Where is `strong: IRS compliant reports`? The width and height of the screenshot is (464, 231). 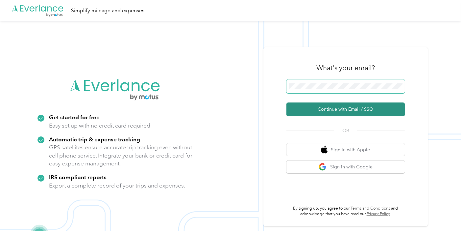 strong: IRS compliant reports is located at coordinates (78, 177).